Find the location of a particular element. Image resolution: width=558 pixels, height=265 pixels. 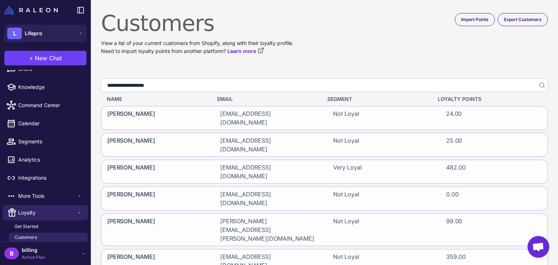

a: Command Center is located at coordinates (45, 105).